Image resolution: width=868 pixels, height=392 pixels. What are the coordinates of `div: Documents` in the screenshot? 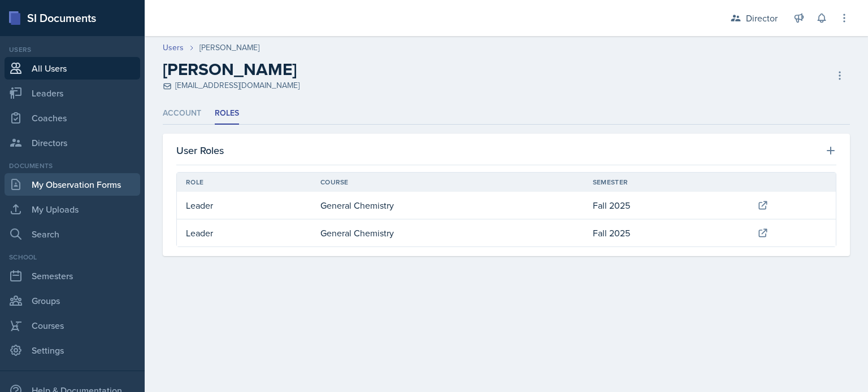 It's located at (72, 166).